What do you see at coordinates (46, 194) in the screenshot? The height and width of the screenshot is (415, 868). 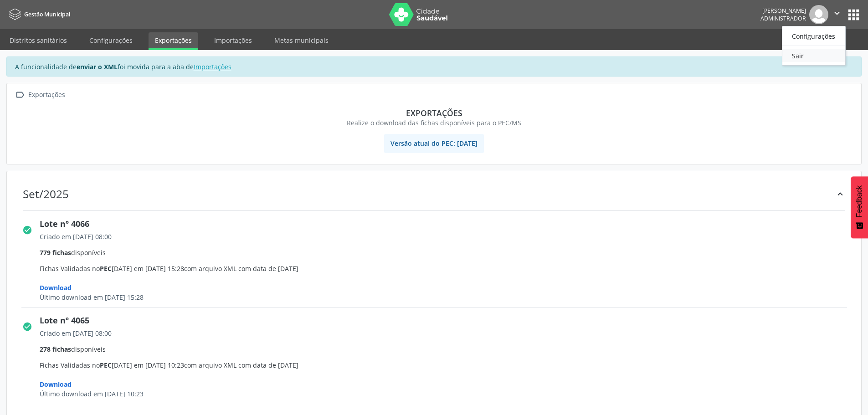 I see `div: Set/2025` at bounding box center [46, 194].